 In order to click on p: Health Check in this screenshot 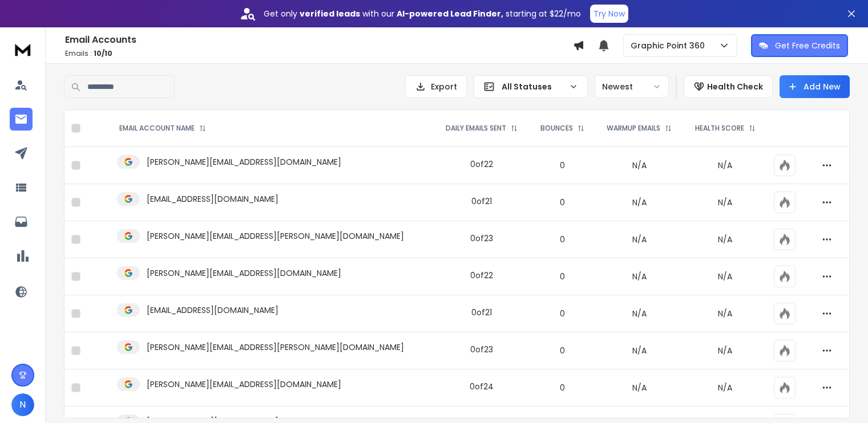, I will do `click(735, 87)`.